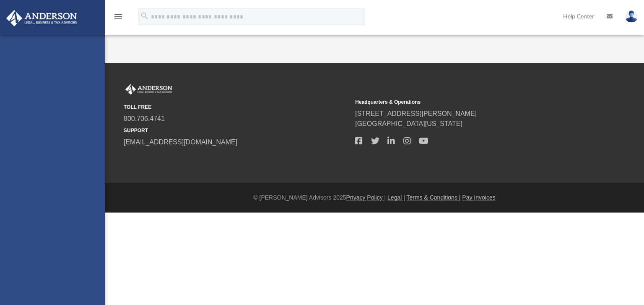 The width and height of the screenshot is (644, 305). I want to click on a: menu, so click(118, 19).